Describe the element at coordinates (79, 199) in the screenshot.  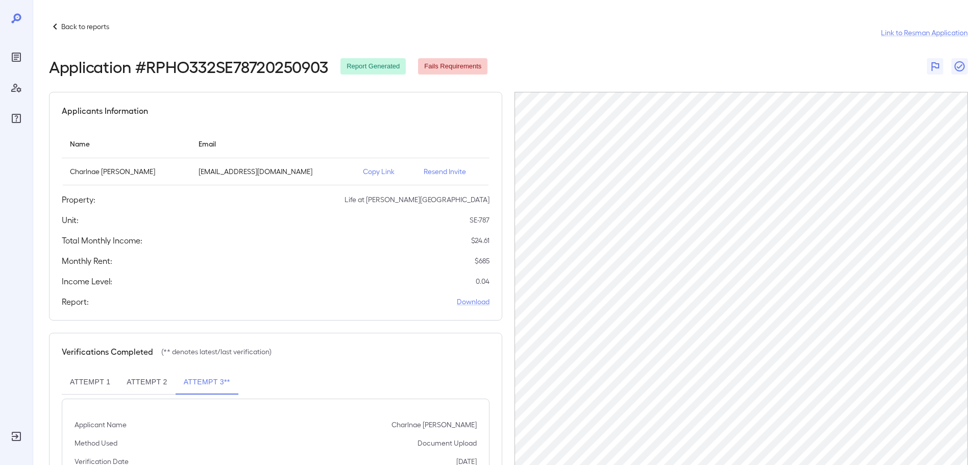
I see `h5: Property:` at that location.